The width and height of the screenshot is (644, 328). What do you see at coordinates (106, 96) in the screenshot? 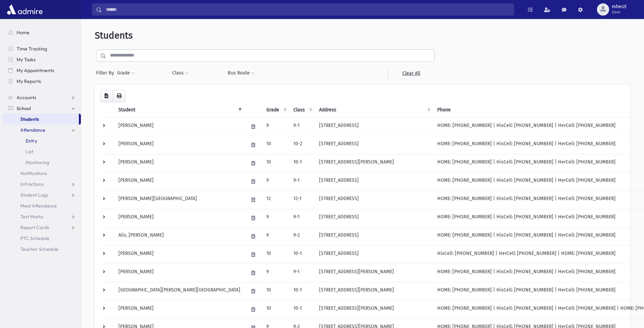
I see `button: CSV` at bounding box center [106, 96].